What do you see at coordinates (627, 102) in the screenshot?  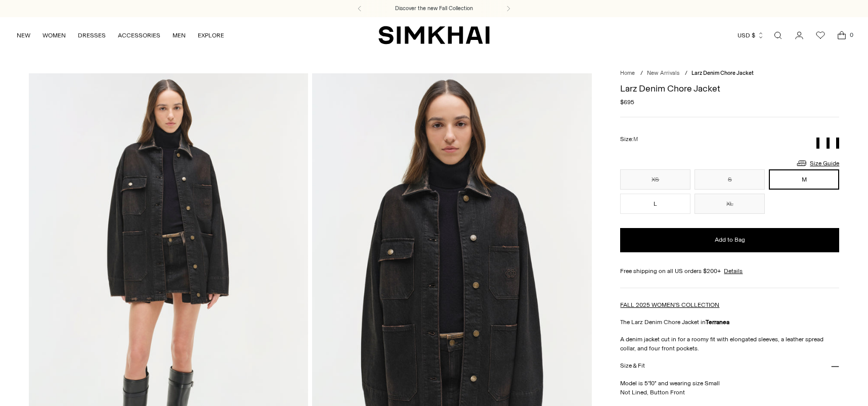 I see `span: $695` at bounding box center [627, 102].